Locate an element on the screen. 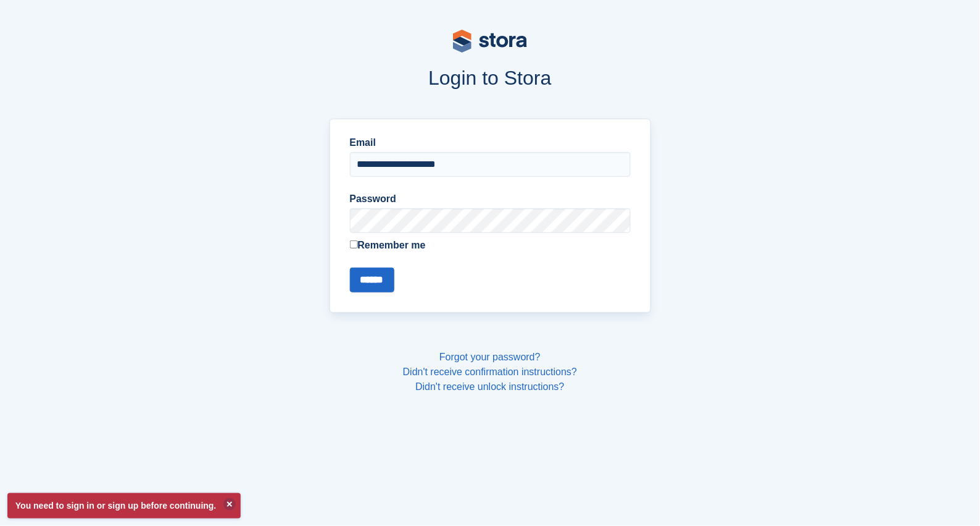 The width and height of the screenshot is (980, 526). label: Password is located at coordinates (490, 198).